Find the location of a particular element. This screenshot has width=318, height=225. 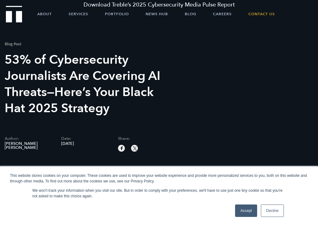

a: Contact Us is located at coordinates (262, 14).